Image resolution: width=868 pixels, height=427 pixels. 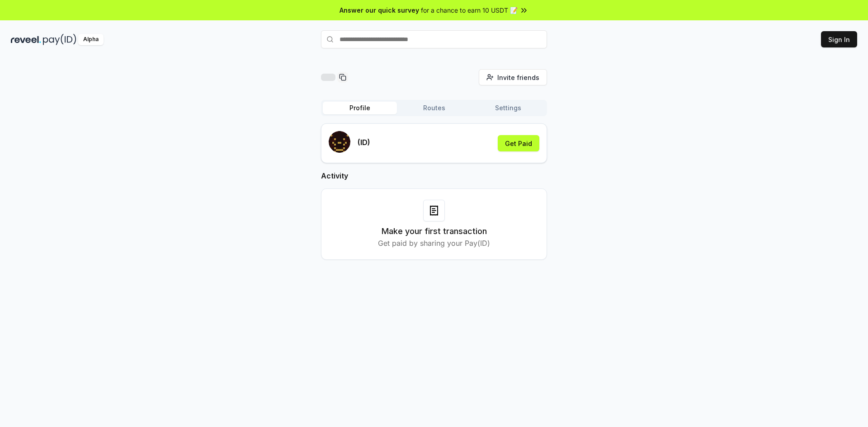 What do you see at coordinates (26, 39) in the screenshot?
I see `img: reveel_dark` at bounding box center [26, 39].